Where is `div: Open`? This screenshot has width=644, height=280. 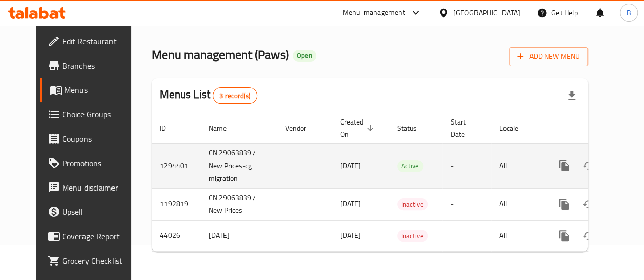 div: Open is located at coordinates (304, 56).